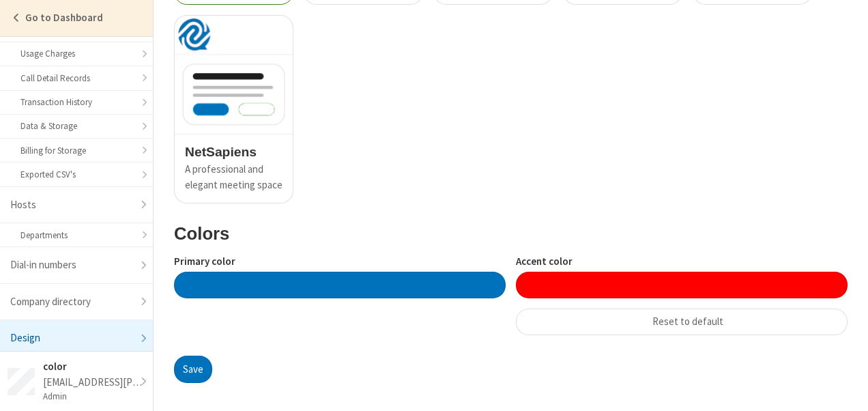  Describe the element at coordinates (682, 322) in the screenshot. I see `button: Reset to default` at that location.